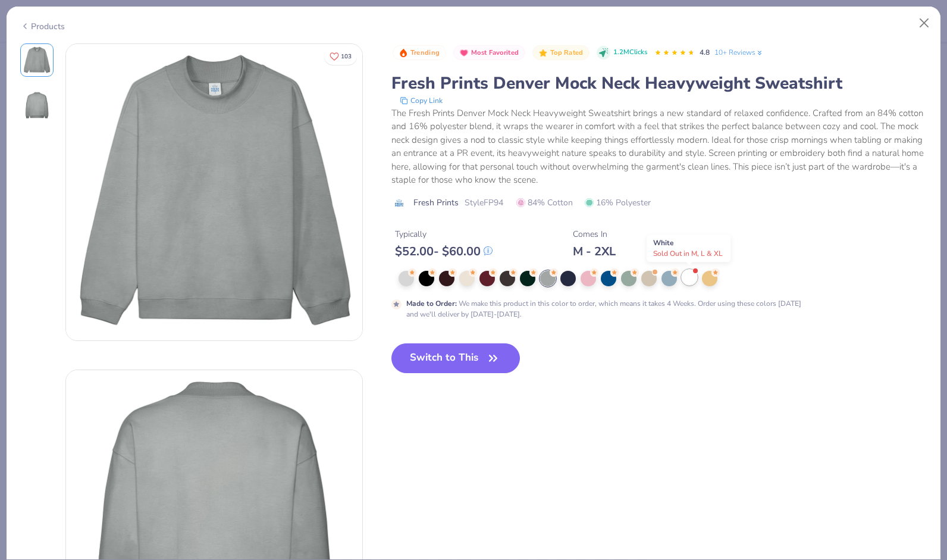 Image resolution: width=947 pixels, height=560 pixels. What do you see at coordinates (346, 57) in the screenshot?
I see `span: 103` at bounding box center [346, 57].